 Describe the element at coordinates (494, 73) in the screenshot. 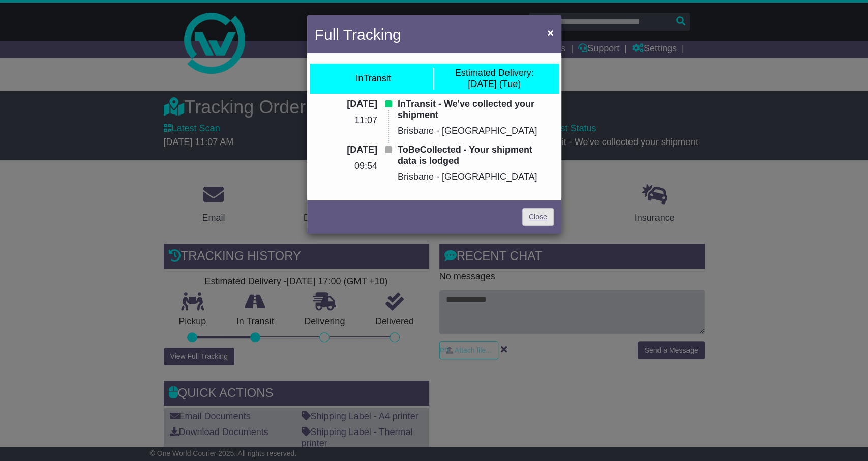

I see `span: Estimated Delivery:` at that location.